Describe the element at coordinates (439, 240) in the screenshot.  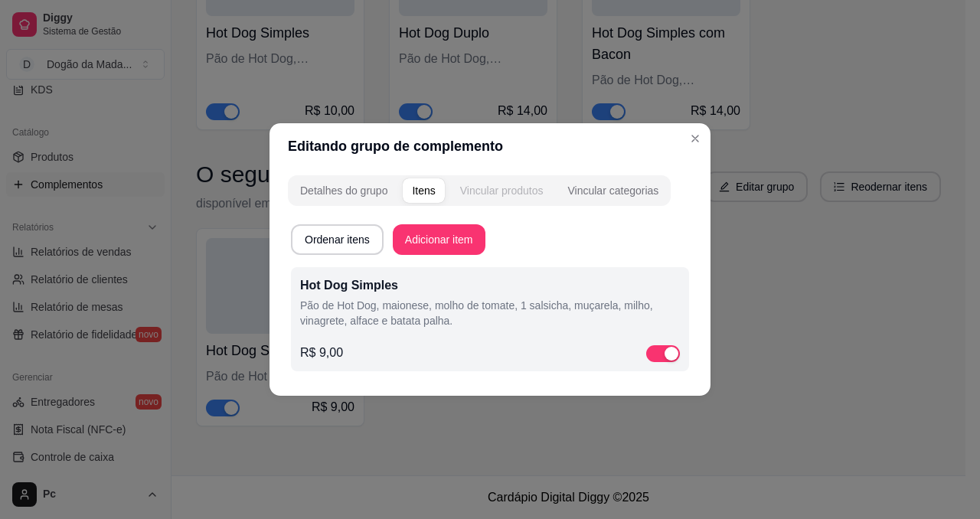
I see `button: Adicionar item` at that location.